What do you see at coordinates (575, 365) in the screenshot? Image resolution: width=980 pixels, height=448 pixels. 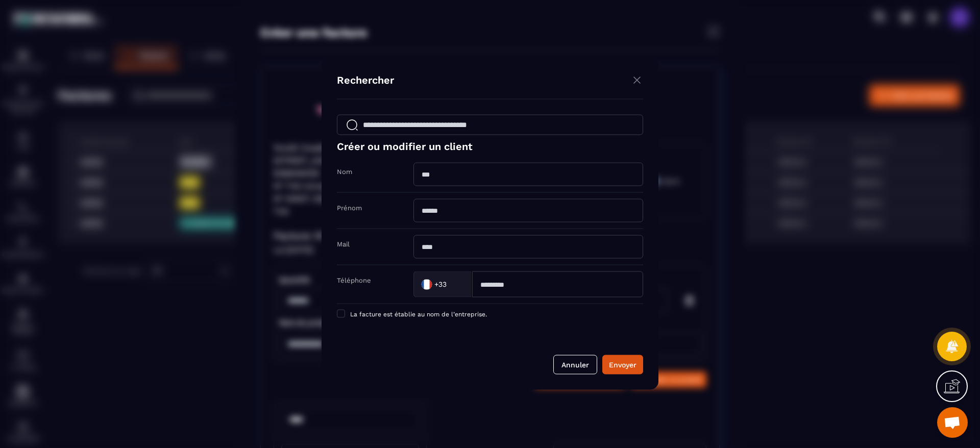 I see `button: Annuler` at bounding box center [575, 365].